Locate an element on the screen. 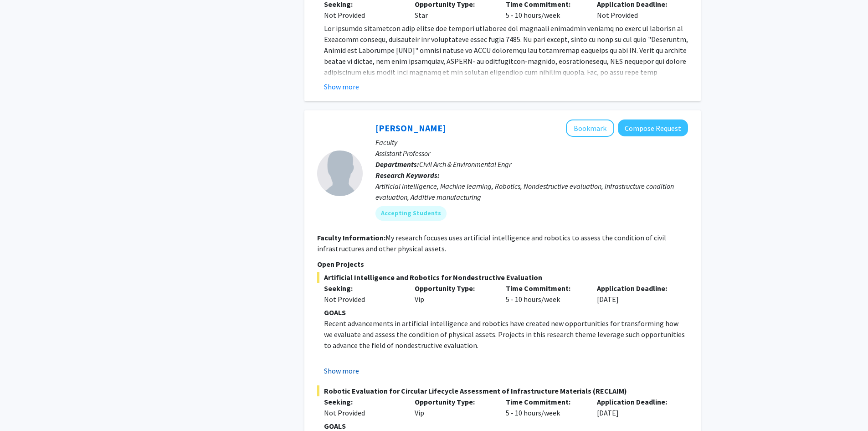  b: Research Keywords: is located at coordinates (408, 176).